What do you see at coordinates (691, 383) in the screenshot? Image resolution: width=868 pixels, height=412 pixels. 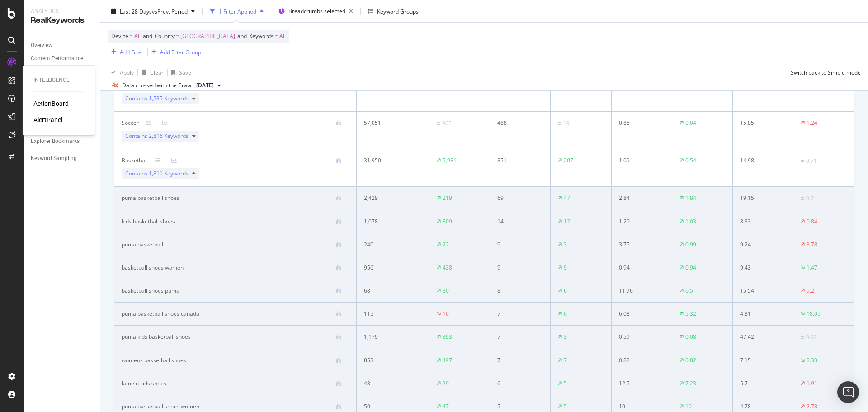 I see `div: 7.23` at bounding box center [691, 383].